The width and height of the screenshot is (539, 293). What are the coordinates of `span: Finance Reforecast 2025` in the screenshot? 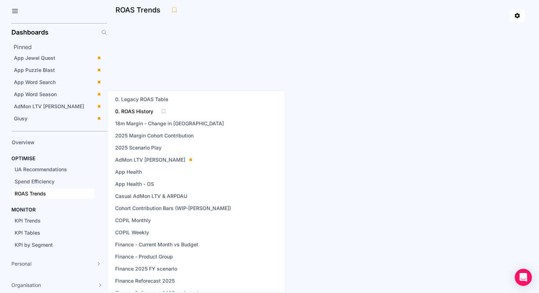 It's located at (145, 281).